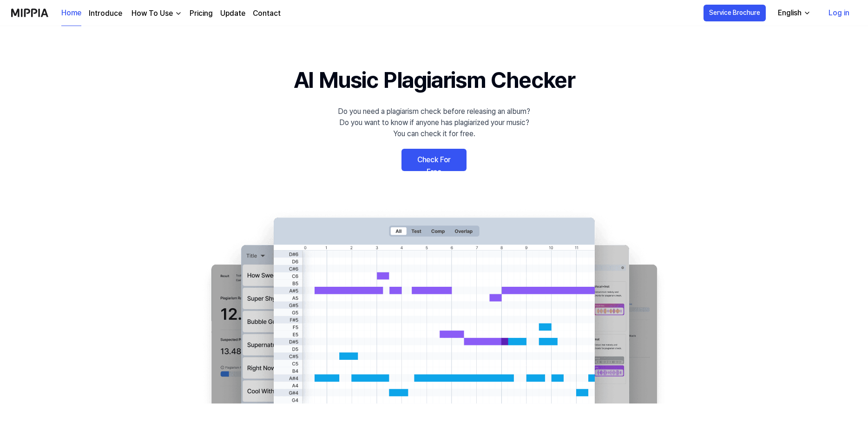 This screenshot has width=868, height=430. Describe the element at coordinates (735, 13) in the screenshot. I see `button: Service Brochure` at that location.